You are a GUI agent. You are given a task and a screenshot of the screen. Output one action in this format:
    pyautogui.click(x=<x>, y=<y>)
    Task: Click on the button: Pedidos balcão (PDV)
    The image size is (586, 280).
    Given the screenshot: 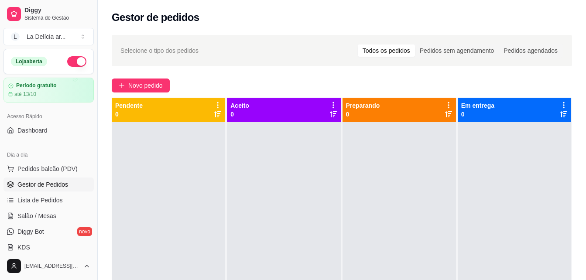 What is the action you would take?
    pyautogui.click(x=48, y=169)
    